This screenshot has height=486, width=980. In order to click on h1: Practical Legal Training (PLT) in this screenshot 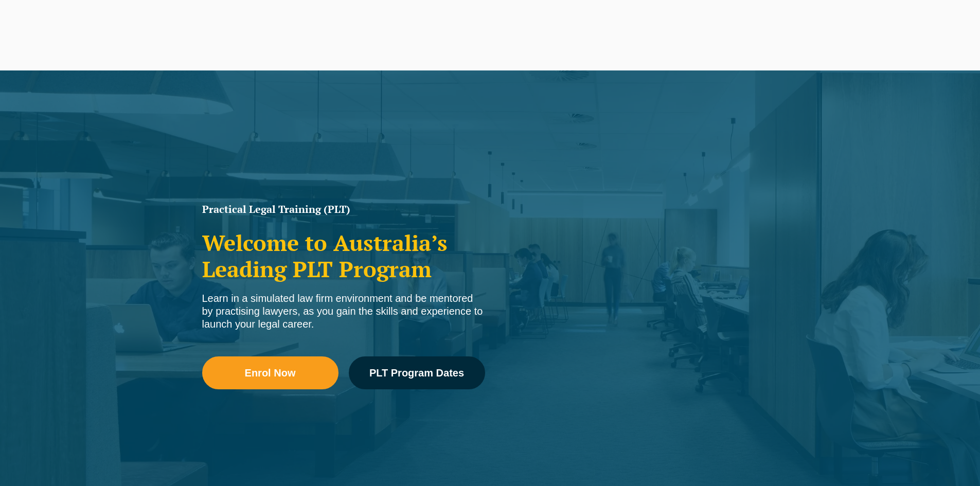, I will do `click(344, 209)`.